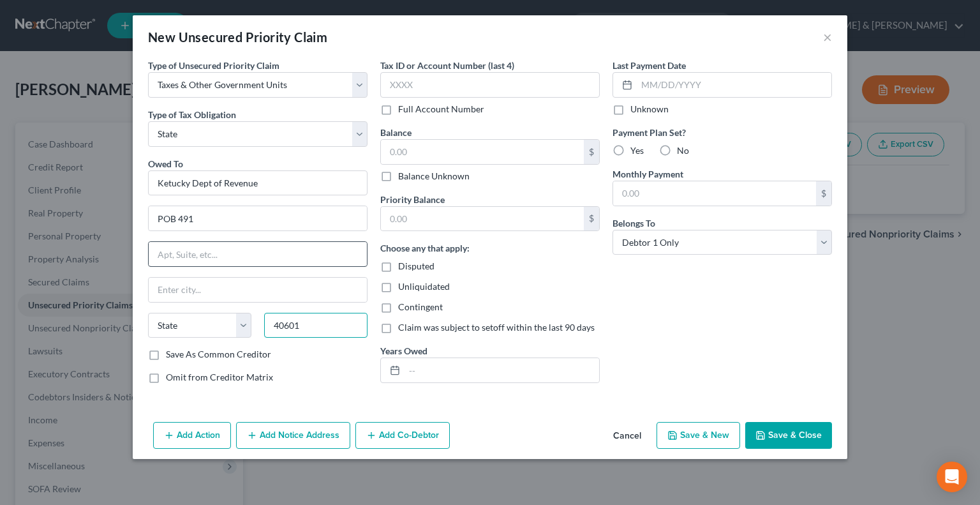  Describe the element at coordinates (497, 327) in the screenshot. I see `span: Claim was subject to setoff within the last 90 days` at that location.